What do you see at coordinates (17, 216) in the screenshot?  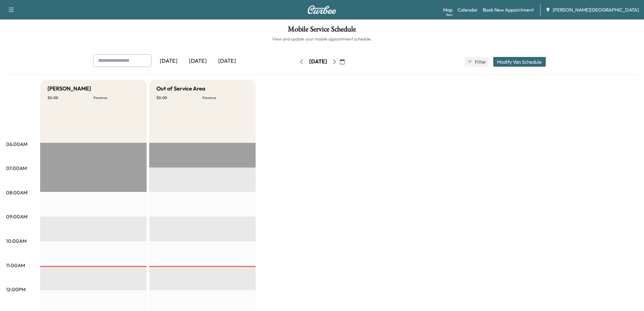 I see `p: 09:00AM` at bounding box center [17, 216].